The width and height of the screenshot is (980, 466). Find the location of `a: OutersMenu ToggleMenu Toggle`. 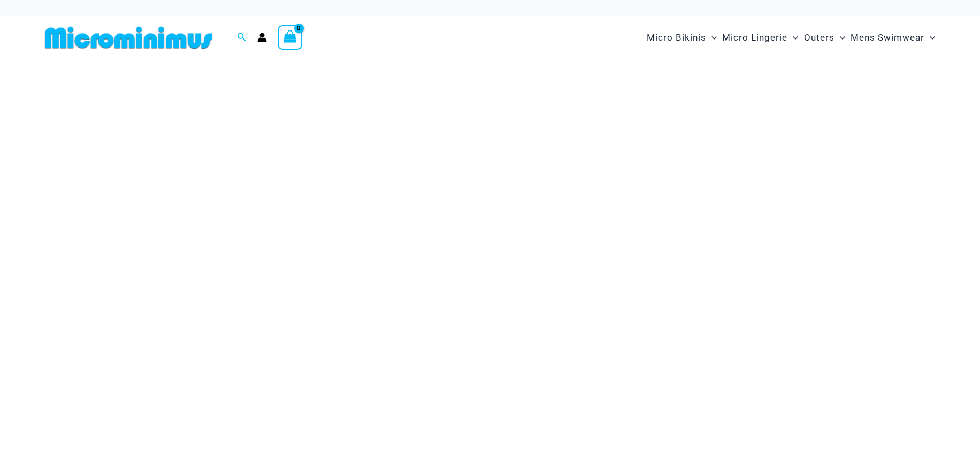

a: OutersMenu ToggleMenu Toggle is located at coordinates (824, 38).